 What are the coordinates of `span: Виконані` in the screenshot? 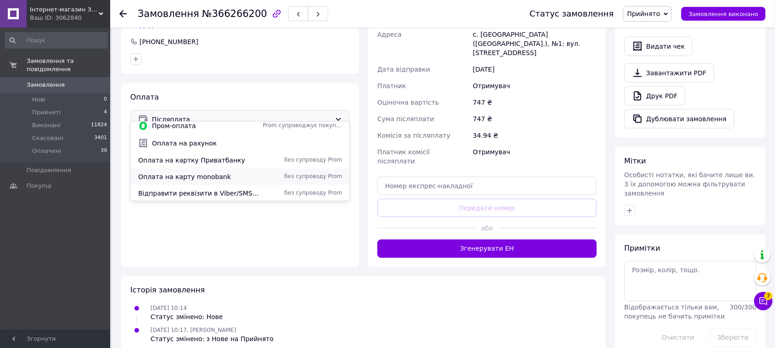 It's located at (46, 125).